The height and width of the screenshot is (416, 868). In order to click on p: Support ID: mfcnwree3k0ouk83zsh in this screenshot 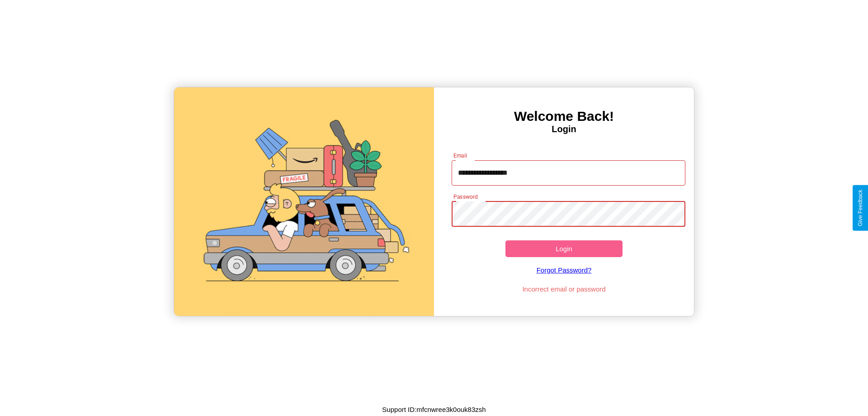, I will do `click(433, 409)`.